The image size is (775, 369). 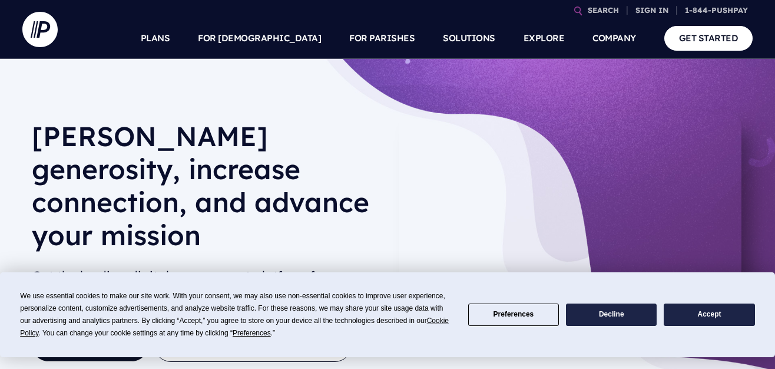 What do you see at coordinates (513, 314) in the screenshot?
I see `button: Preferences` at bounding box center [513, 314].